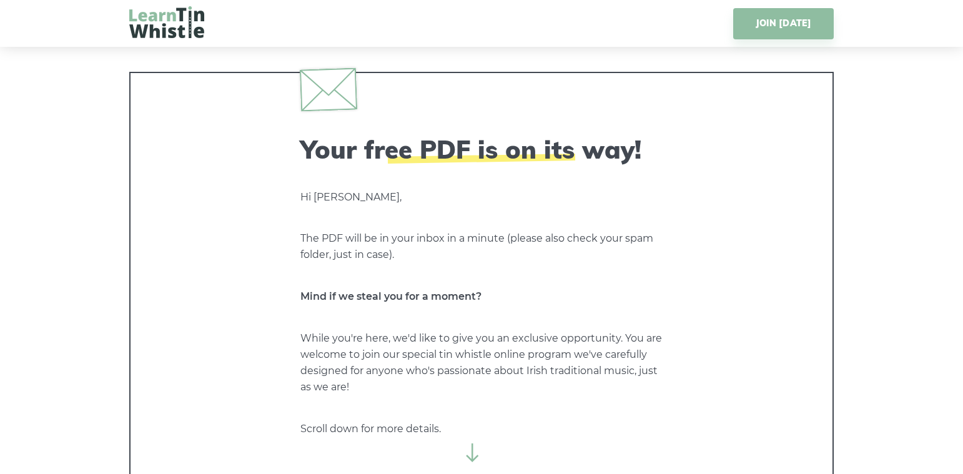 This screenshot has width=963, height=474. What do you see at coordinates (481, 363) in the screenshot?
I see `p: While you're here, we'd like to give you an exclusive opportunity. You are welcome to join our sp...` at bounding box center [481, 363].